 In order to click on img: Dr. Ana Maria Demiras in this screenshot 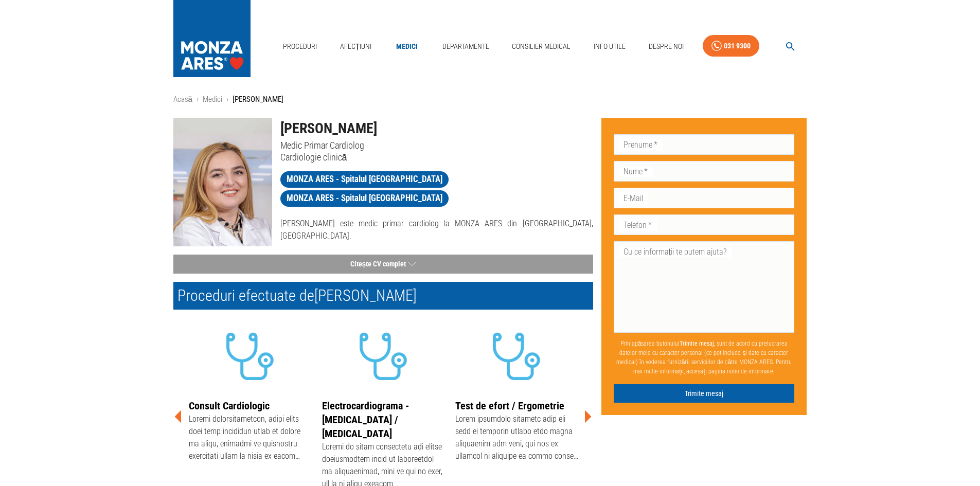, I will do `click(223, 182)`.